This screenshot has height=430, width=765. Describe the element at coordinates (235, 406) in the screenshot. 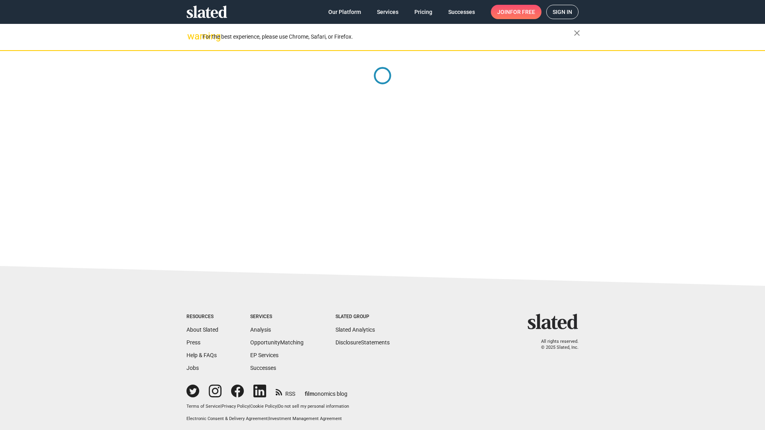

I see `a: Privacy Policy` at that location.